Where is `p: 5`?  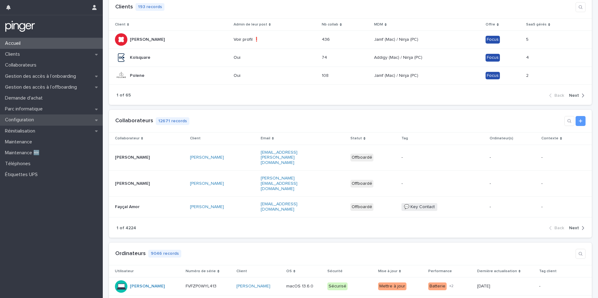
p: 5 is located at coordinates (528, 39).